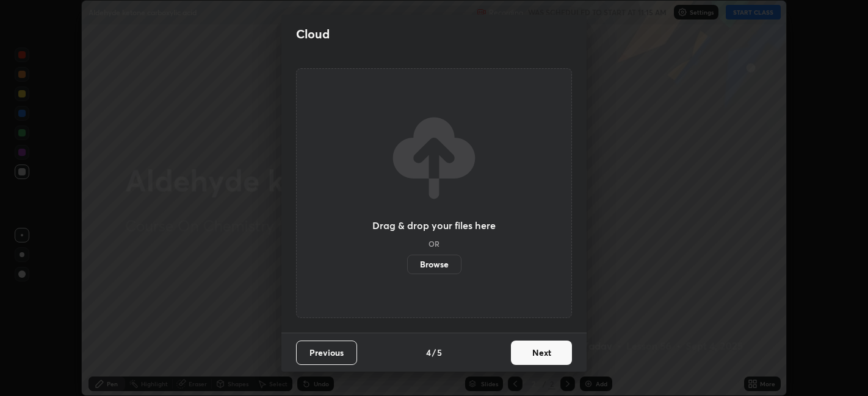 Image resolution: width=868 pixels, height=396 pixels. What do you see at coordinates (434, 226) in the screenshot?
I see `h3: Drag & drop your files here` at bounding box center [434, 226].